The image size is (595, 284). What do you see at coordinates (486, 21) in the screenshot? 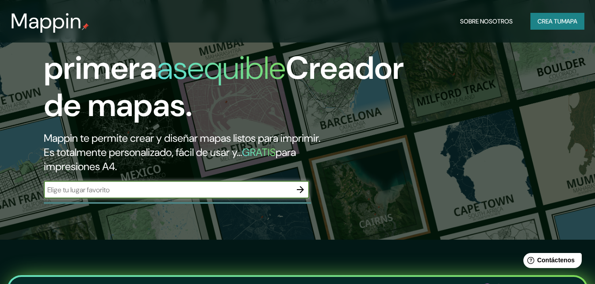
I see `button: Sobre nosotros` at bounding box center [486, 21].